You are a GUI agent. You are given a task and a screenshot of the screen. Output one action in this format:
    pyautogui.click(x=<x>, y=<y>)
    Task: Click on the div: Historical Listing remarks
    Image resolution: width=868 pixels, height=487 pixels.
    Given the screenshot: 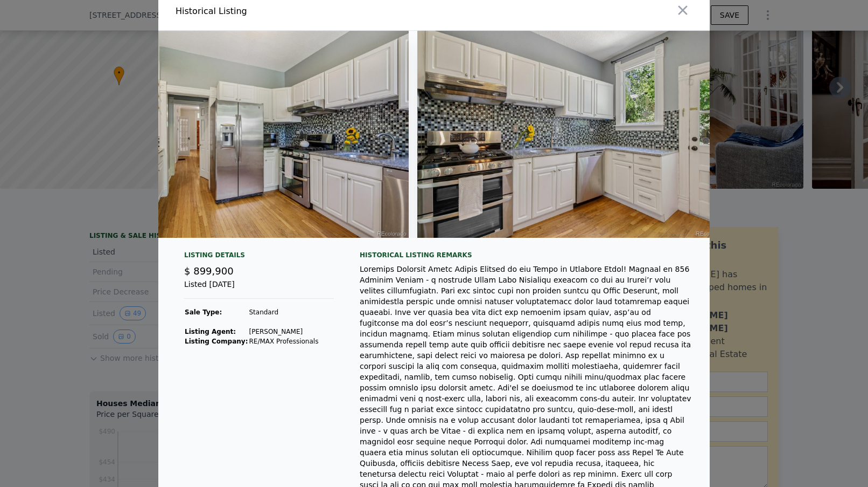 What is the action you would take?
    pyautogui.click(x=527, y=255)
    